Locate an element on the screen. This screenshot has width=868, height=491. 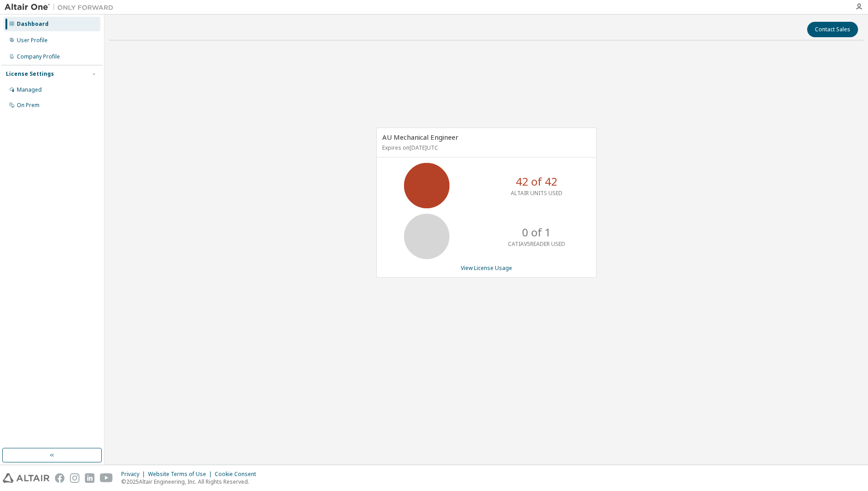
button: Contact Sales is located at coordinates (833, 29).